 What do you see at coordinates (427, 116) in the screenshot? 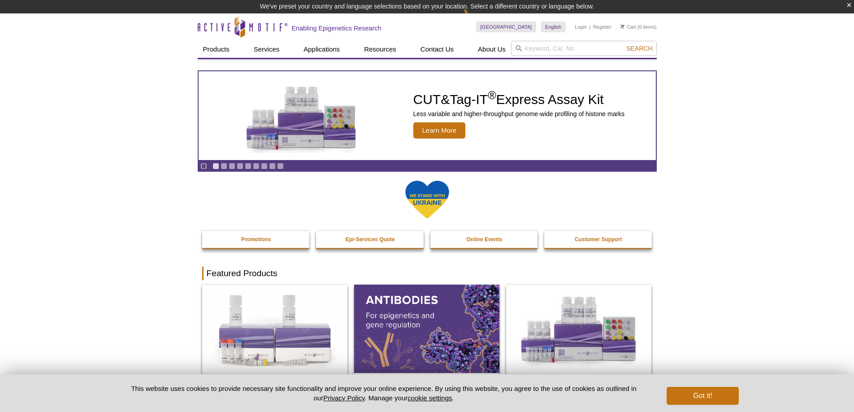
I see `article: CUT&Tag-IT Express Assay Kit` at bounding box center [427, 116].